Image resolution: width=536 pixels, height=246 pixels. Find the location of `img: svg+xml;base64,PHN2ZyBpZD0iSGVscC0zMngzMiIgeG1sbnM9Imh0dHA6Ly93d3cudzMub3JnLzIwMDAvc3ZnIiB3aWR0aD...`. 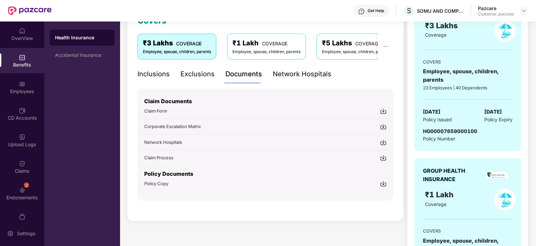

img: svg+xml;base64,PHN2ZyBpZD0iSGVscC0zMngzMiIgeG1sbnM9Imh0dHA6Ly93d3cudzMub3JnLzIwMDAvc3ZnIiB3aWR0aD... is located at coordinates (362, 11).